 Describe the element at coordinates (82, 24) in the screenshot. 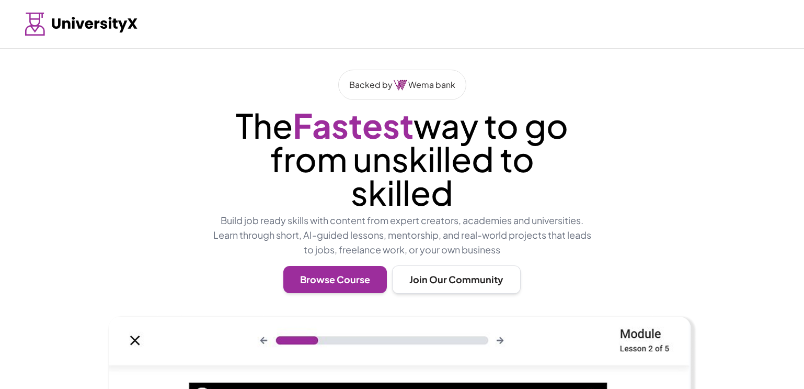

I see `img: Logo` at that location.